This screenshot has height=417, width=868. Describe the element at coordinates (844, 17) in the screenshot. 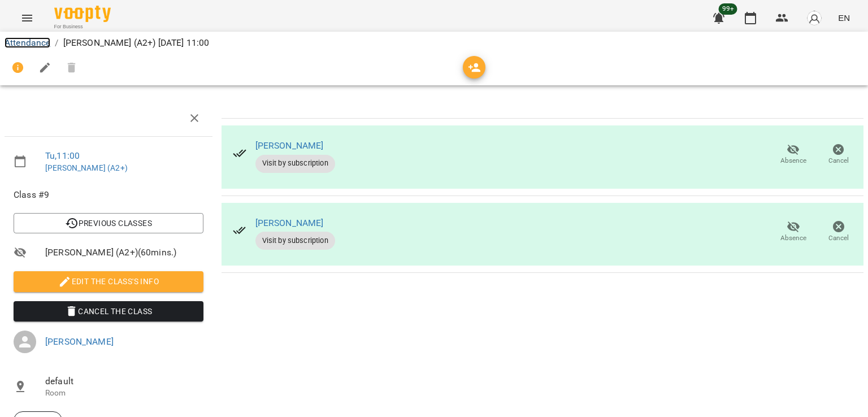

I see `span: EN` at that location.